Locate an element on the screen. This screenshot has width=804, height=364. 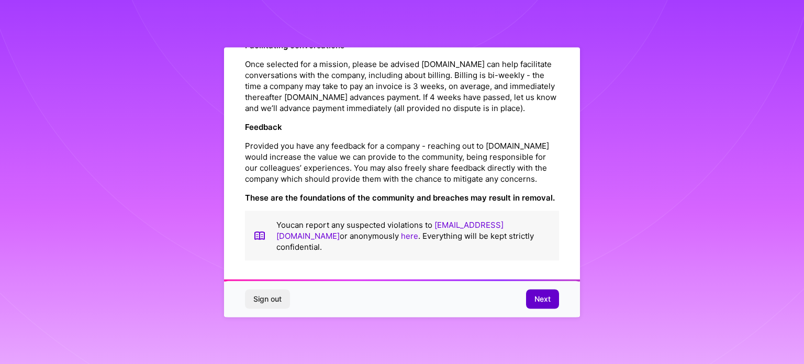
a: here is located at coordinates (410, 235).